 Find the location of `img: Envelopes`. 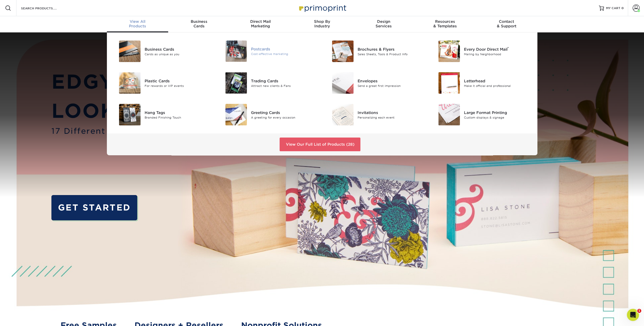

img: Envelopes is located at coordinates (343, 83).